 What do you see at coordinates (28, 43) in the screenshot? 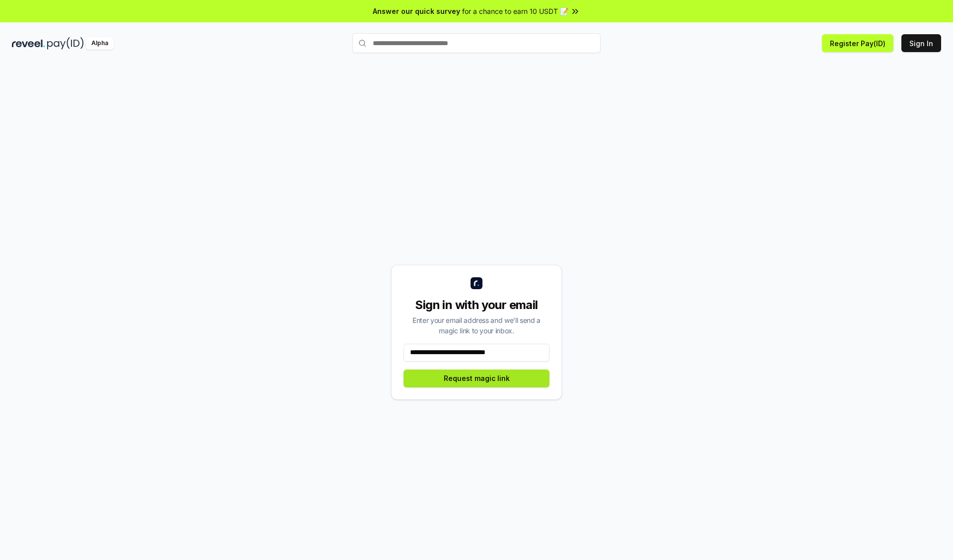
I see `img: reveel_dark` at bounding box center [28, 43].